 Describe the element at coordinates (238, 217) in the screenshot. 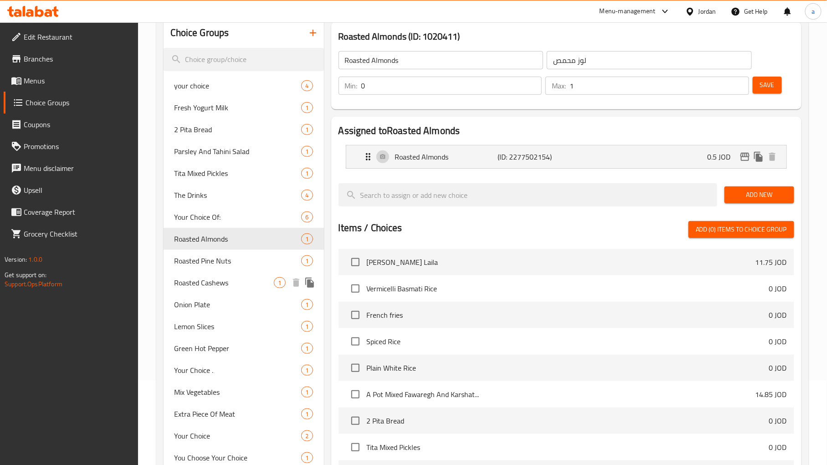

I see `span: Your Choice Of:` at that location.